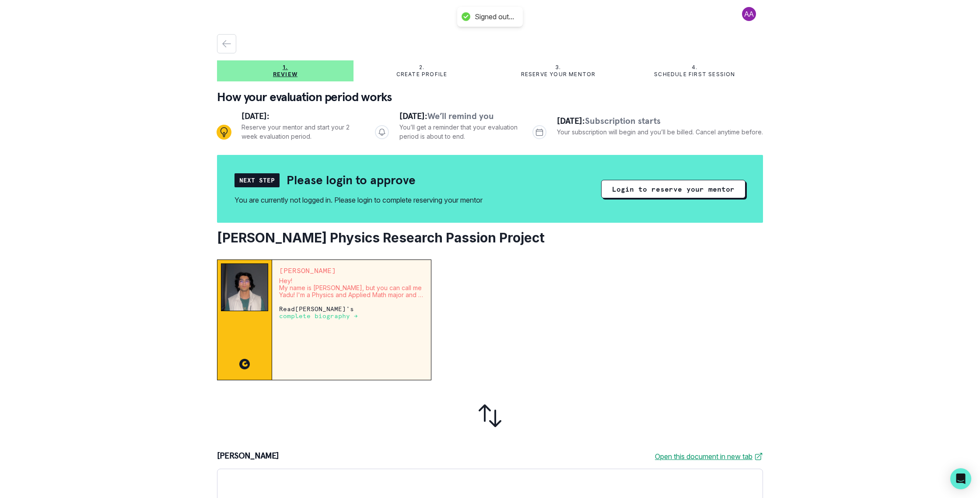  Describe the element at coordinates (495, 17) in the screenshot. I see `div: Signed out...` at that location.